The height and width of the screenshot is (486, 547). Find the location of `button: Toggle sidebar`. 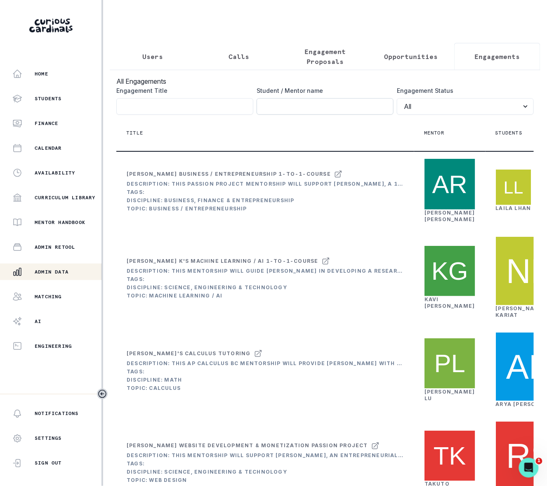

button: Toggle sidebar is located at coordinates (102, 394).